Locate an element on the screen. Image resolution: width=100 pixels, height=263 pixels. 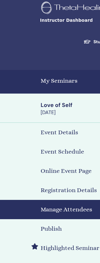
h4: Publish is located at coordinates (51, 229).